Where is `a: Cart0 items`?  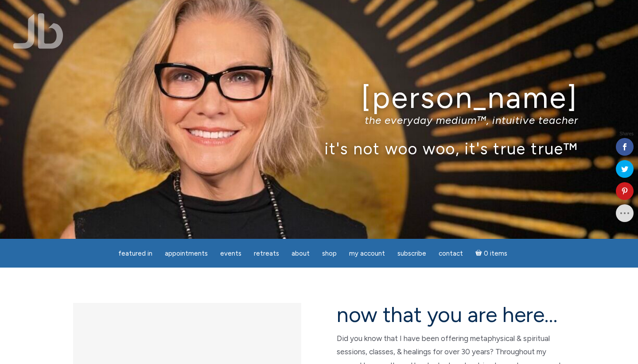 a: Cart0 items is located at coordinates (491, 253).